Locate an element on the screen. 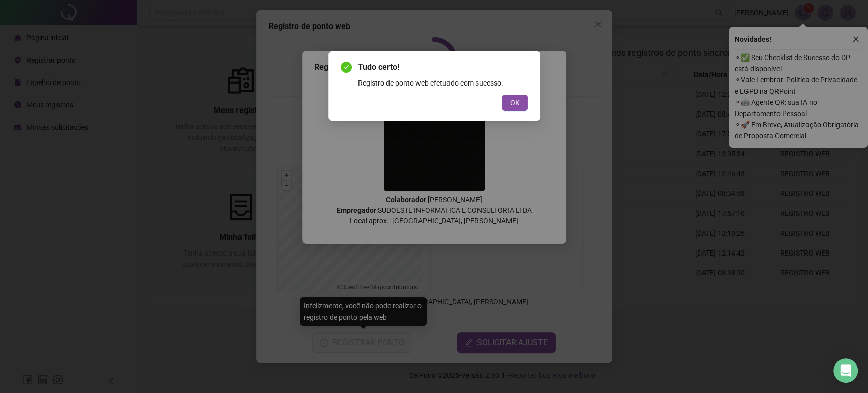  span: OK is located at coordinates (515, 103).